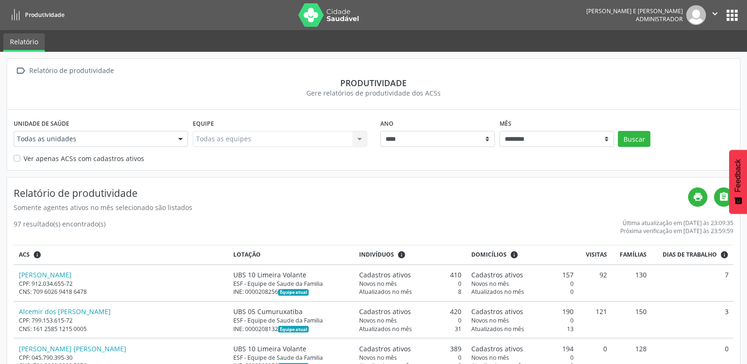  I want to click on div: 8, so click(410, 292).